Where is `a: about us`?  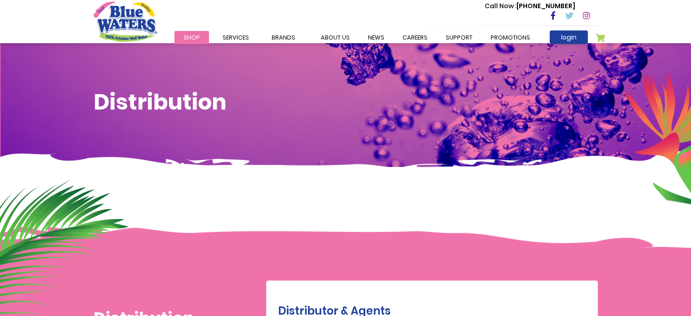
a: about us is located at coordinates (336, 37).